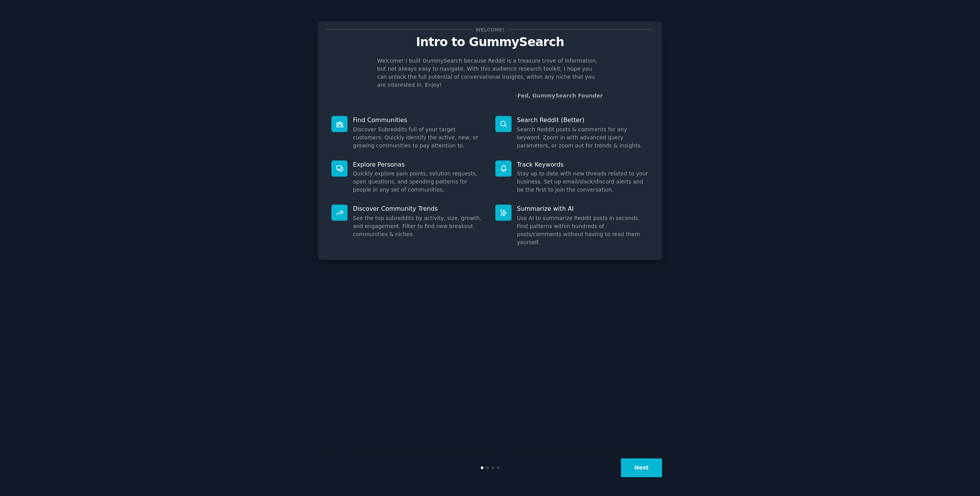 The width and height of the screenshot is (980, 496). I want to click on p: Find Communities, so click(418, 120).